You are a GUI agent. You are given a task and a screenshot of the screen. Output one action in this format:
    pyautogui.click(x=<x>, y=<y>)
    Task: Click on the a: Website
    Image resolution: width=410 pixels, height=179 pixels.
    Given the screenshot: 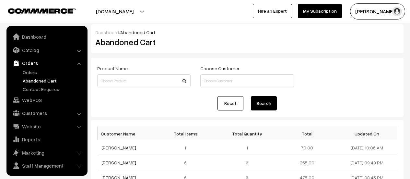 What is the action you would take?
    pyautogui.click(x=47, y=126)
    